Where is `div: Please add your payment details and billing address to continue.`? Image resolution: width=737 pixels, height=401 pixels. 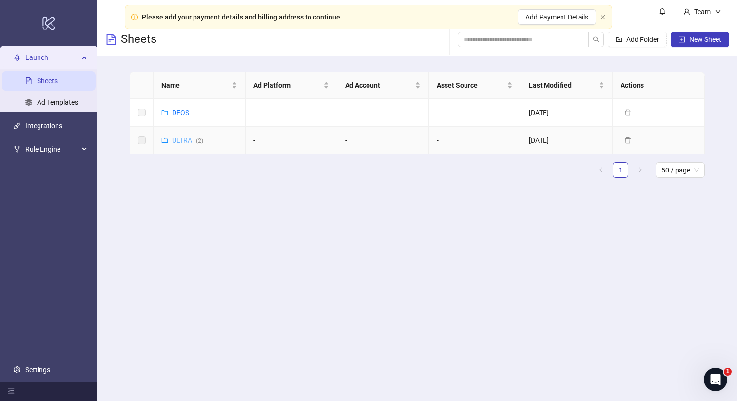
div: Please add your payment details and billing address to continue. is located at coordinates (242, 17).